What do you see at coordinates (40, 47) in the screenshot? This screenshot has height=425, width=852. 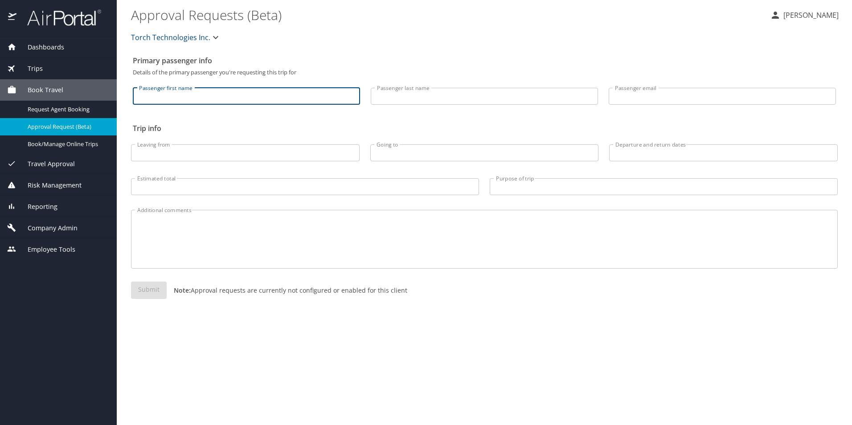 I see `span: Dashboards` at bounding box center [40, 47].